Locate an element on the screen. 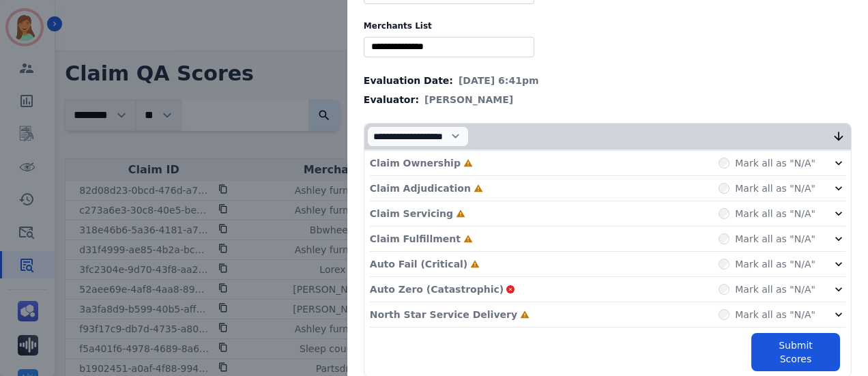 Image resolution: width=868 pixels, height=376 pixels. p: Auto Zero (Catastrophic) is located at coordinates (436, 289).